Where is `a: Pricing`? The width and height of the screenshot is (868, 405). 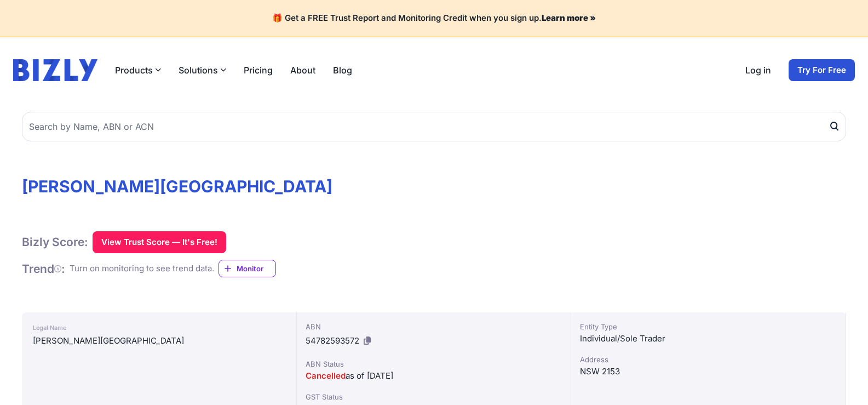
a: Pricing is located at coordinates (258, 71).